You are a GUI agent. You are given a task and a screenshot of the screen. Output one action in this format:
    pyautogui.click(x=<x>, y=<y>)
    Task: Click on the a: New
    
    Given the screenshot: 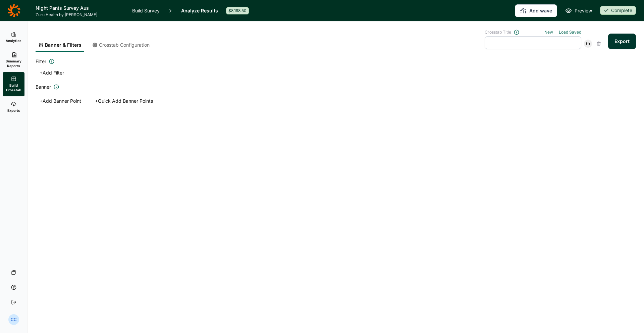 What is the action you would take?
    pyautogui.click(x=549, y=32)
    